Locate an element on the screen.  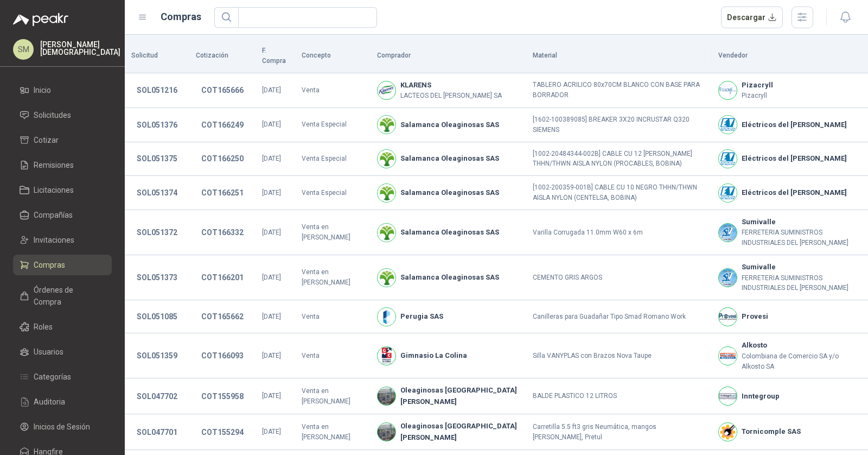
a: Licitaciones is located at coordinates (62, 190).